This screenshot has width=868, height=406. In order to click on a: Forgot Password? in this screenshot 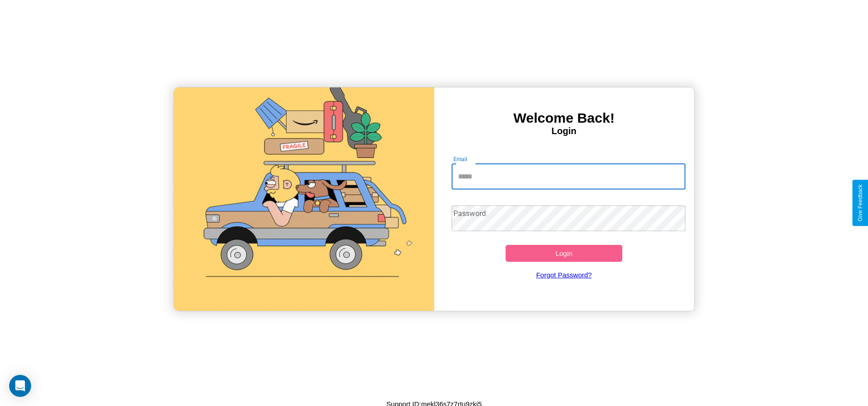, I will do `click(563, 274)`.